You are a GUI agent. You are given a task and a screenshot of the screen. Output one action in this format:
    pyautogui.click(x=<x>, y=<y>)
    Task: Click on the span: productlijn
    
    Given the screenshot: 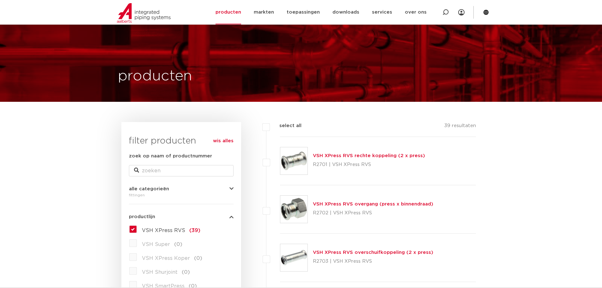 What is the action you would take?
    pyautogui.click(x=142, y=217)
    